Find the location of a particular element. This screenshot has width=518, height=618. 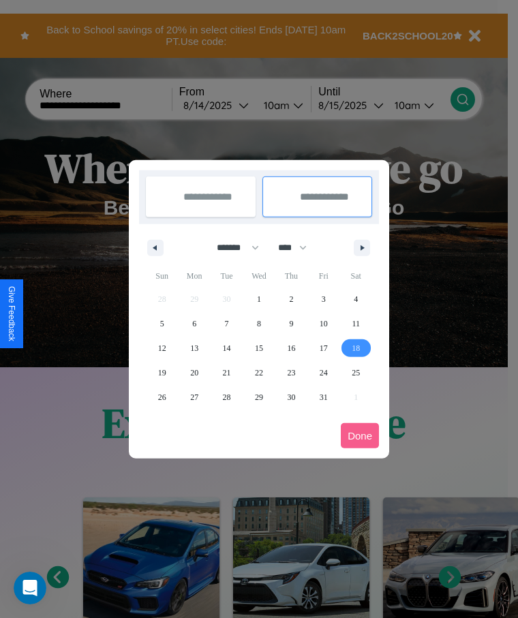

button: 17 is located at coordinates (323, 348).